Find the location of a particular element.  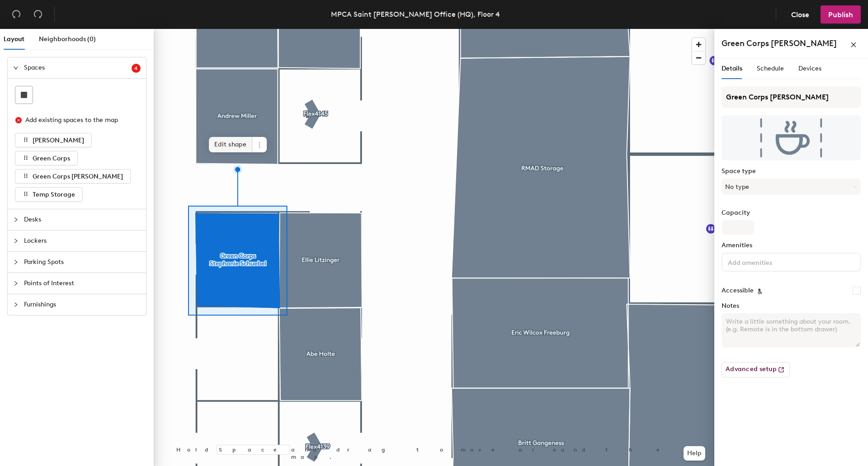

label: Accessible is located at coordinates (737, 291).